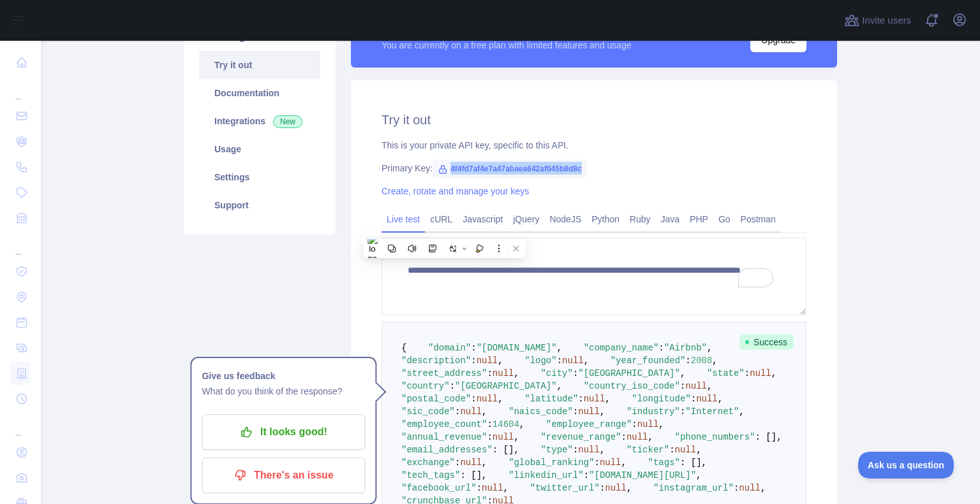 The width and height of the screenshot is (980, 504). What do you see at coordinates (556, 450) in the screenshot?
I see `span: "type"` at bounding box center [556, 450].